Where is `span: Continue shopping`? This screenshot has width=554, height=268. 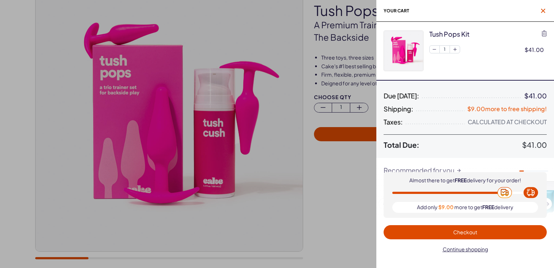 span: Continue shopping is located at coordinates (465, 249).